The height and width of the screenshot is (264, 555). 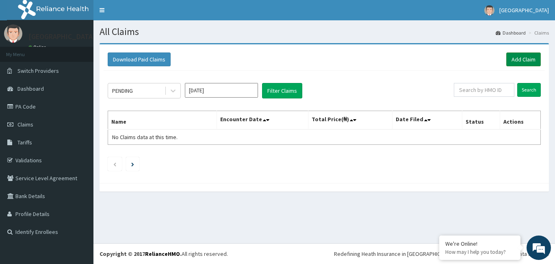 What do you see at coordinates (141, 253) in the screenshot?
I see `strong: Copyright © 2017 .` at bounding box center [141, 253].